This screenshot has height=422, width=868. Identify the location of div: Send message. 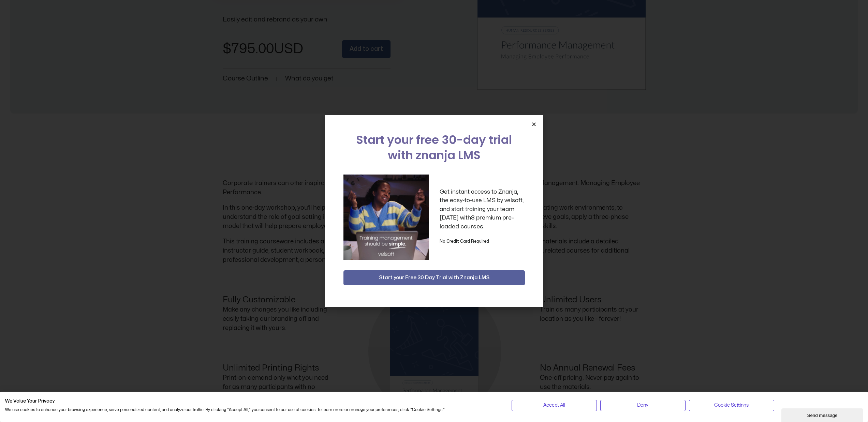
(41, 8).